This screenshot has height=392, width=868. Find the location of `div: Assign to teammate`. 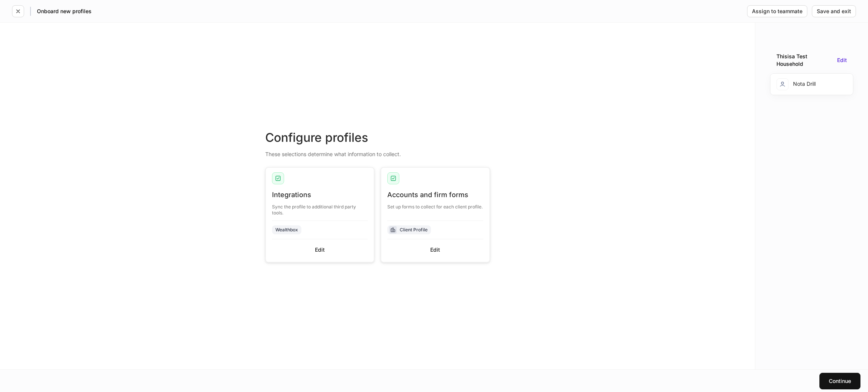

div: Assign to teammate is located at coordinates (777, 11).